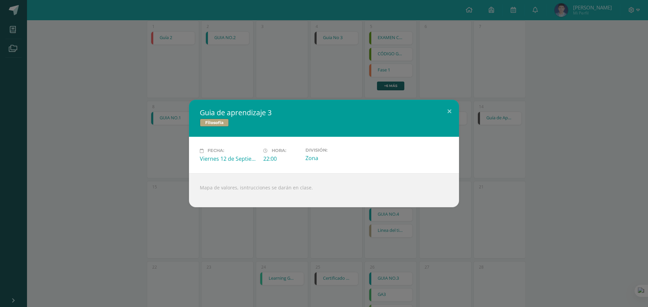 The height and width of the screenshot is (307, 648). I want to click on div: Mapa de valores, isntrucciones se darán en clase., so click(324, 190).